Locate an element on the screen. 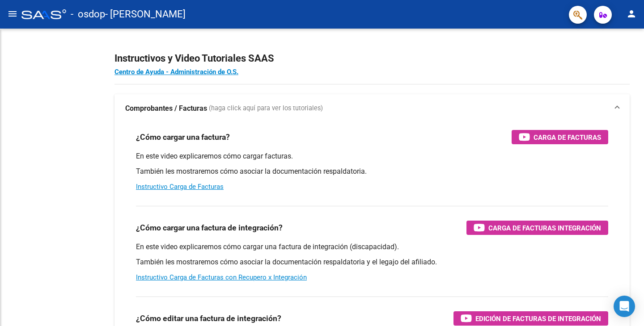  span: Carga de Facturas Integración is located at coordinates (544, 228).